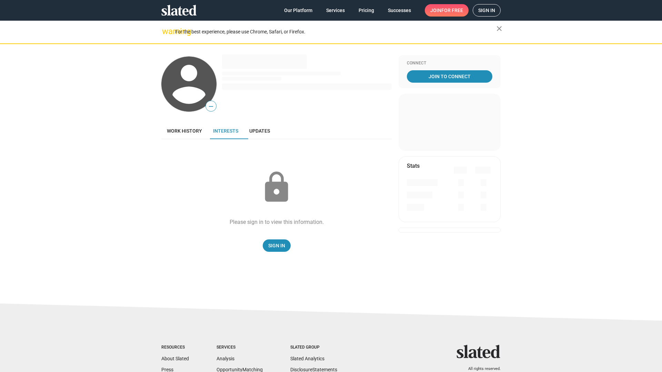 The width and height of the screenshot is (662, 372). What do you see at coordinates (175, 348) in the screenshot?
I see `div: Resources` at bounding box center [175, 348].